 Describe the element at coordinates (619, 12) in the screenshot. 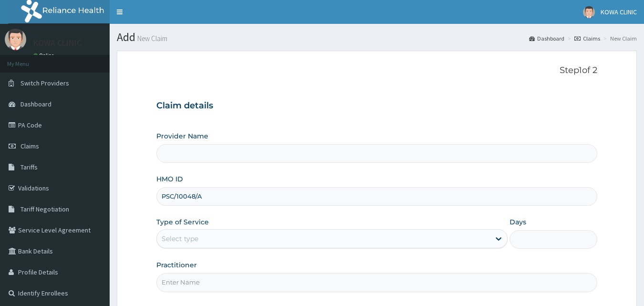

I see `span: KOWA CLINIC` at that location.